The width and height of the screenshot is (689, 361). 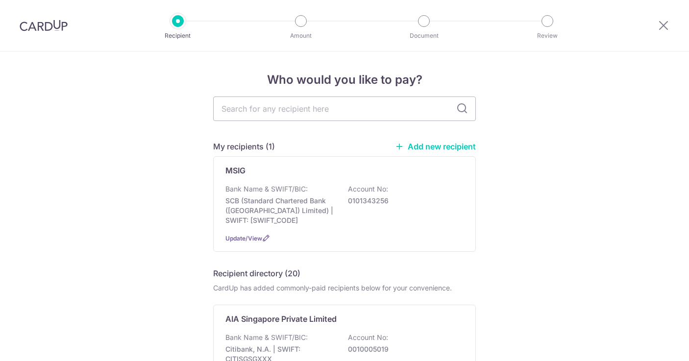 I want to click on p: AIA Singapore Private Limited, so click(x=281, y=319).